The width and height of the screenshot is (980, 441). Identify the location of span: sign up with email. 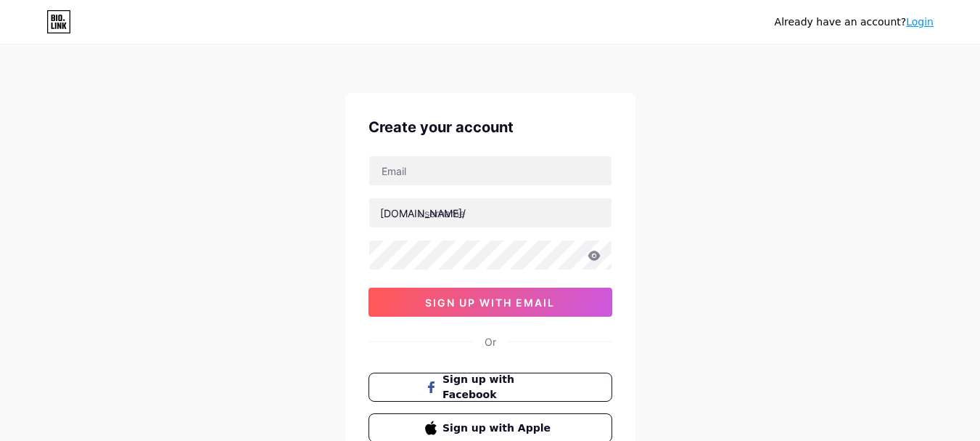
(490, 302).